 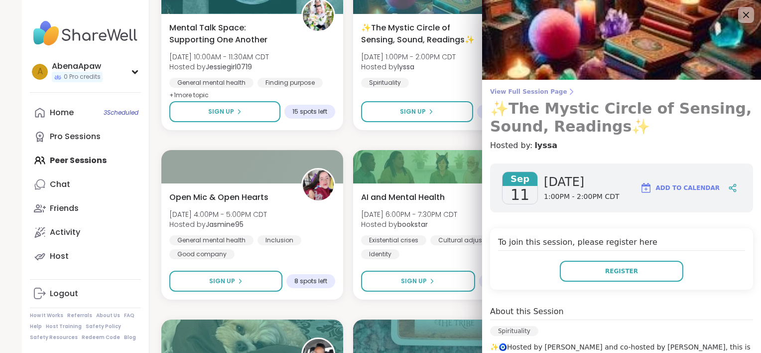 What do you see at coordinates (36, 326) in the screenshot?
I see `a: Help` at bounding box center [36, 326].